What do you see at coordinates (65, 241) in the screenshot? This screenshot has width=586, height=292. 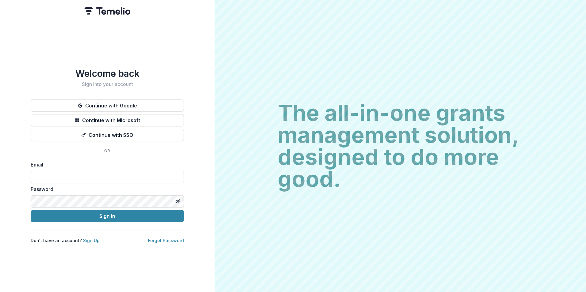 I see `p: Don't have an account?` at bounding box center [65, 241].